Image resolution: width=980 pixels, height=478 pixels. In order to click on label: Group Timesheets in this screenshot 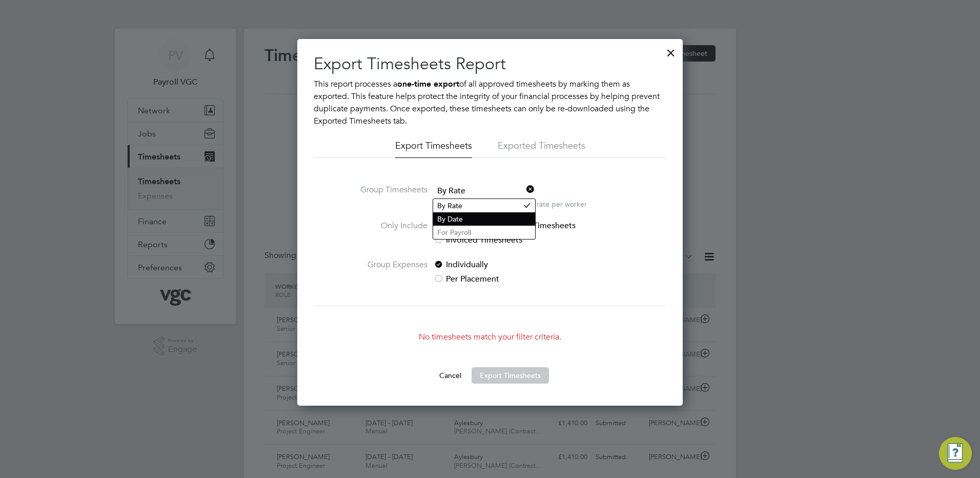, I will do `click(389, 195)`.